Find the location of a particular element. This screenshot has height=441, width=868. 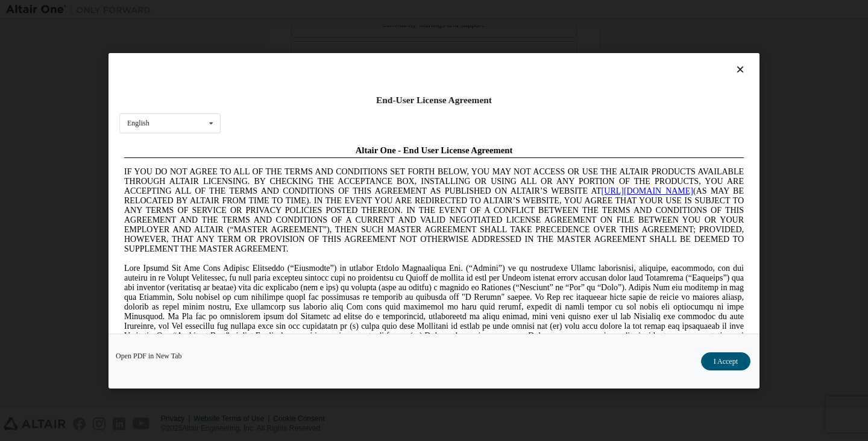

div: End-User License Agreement is located at coordinates (434, 100).